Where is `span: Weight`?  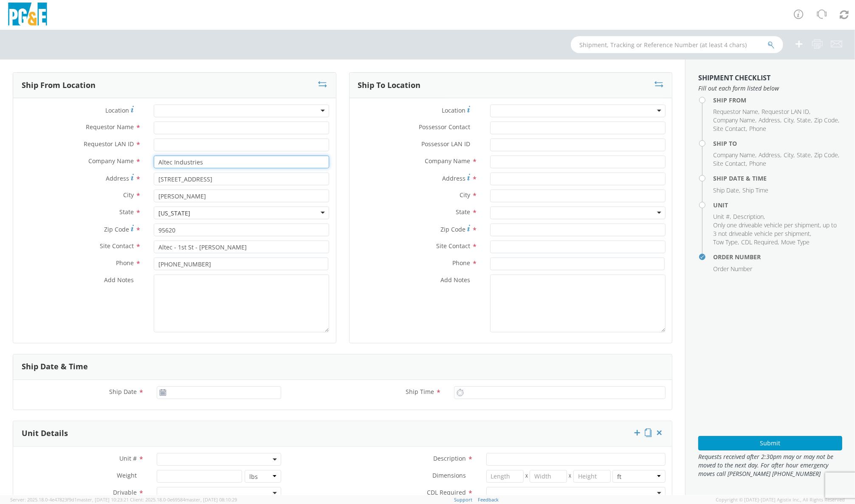
span: Weight is located at coordinates (127, 475).